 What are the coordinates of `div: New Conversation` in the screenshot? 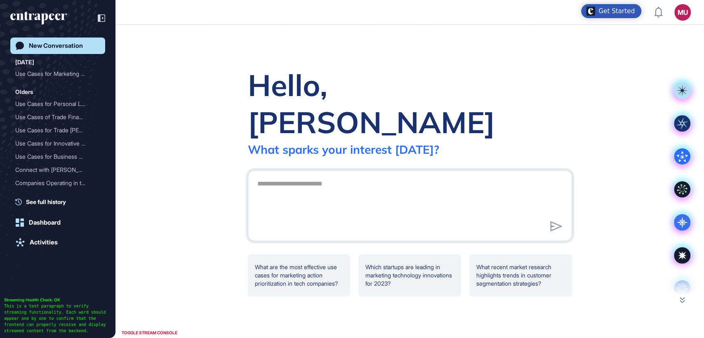 It's located at (56, 46).